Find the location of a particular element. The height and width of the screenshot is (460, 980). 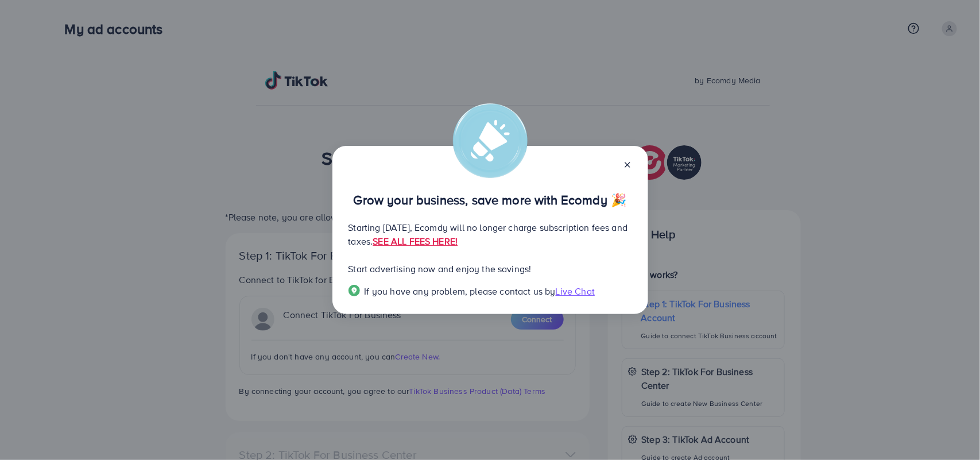

p: Start advertising now and enjoy the savings! is located at coordinates (490, 269).